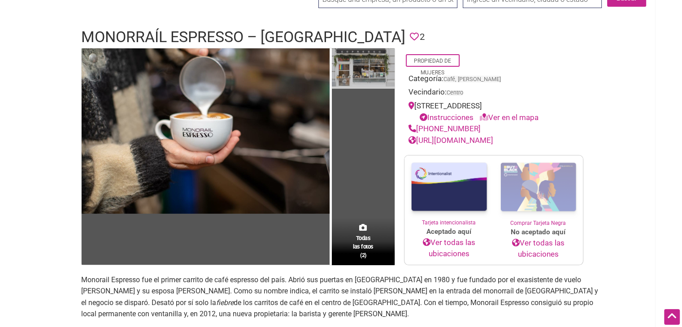 The width and height of the screenshot is (682, 327). What do you see at coordinates (513, 117) in the screenshot?
I see `font: Ver en el mapa` at bounding box center [513, 117].